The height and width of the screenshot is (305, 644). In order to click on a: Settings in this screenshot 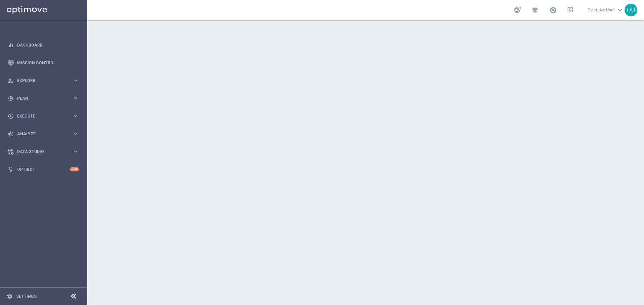, I will do `click(26, 297)`.